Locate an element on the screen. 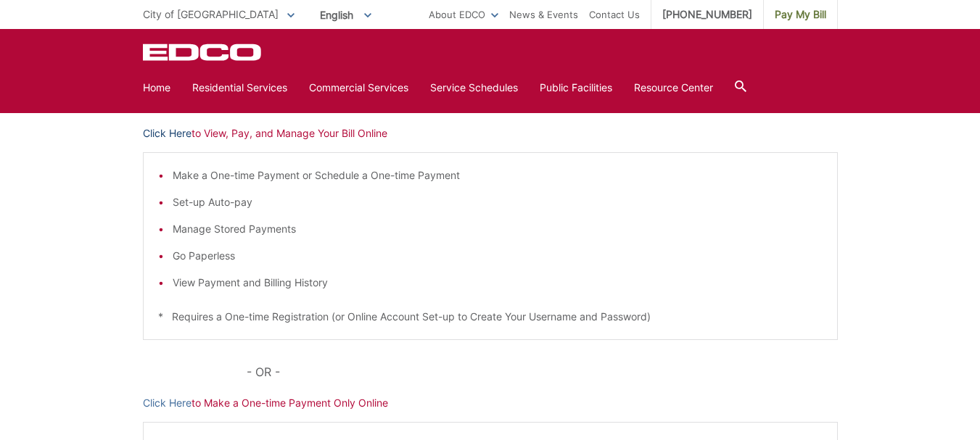  li: Manage Stored Payments is located at coordinates (498, 229).